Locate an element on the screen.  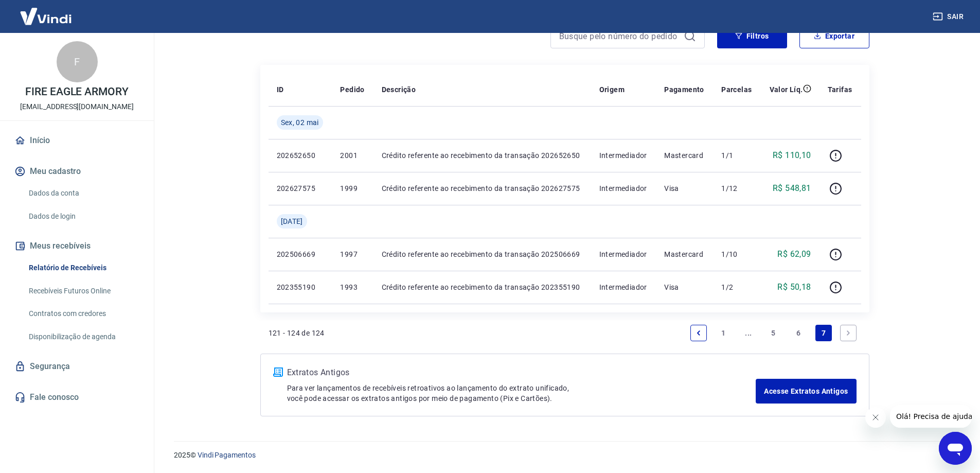
p: Crédito referente ao recebimento da transação 202652650 is located at coordinates (482, 155).